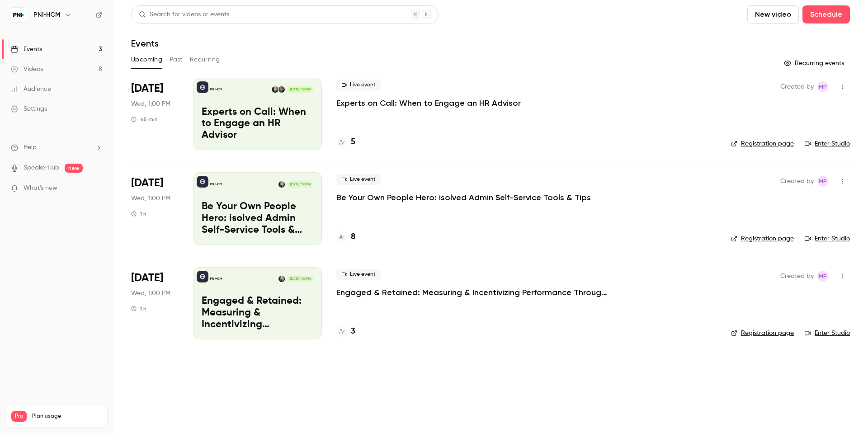 This screenshot has width=868, height=433. I want to click on button: Upcoming, so click(146, 60).